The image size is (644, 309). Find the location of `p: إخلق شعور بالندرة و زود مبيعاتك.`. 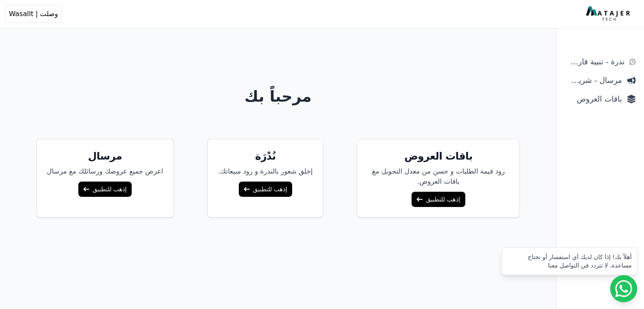

p: إخلق شعور بالندرة و زود مبيعاتك. is located at coordinates (265, 171).